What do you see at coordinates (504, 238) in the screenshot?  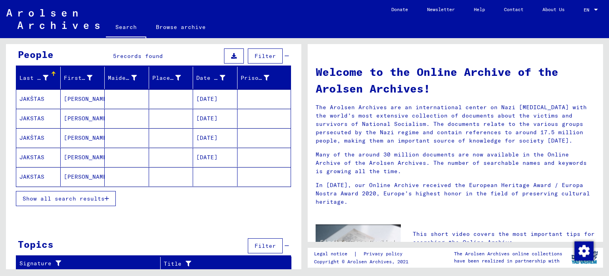 I see `p: This short video covers the most important tips for searching the Online Archive.` at bounding box center [504, 238].